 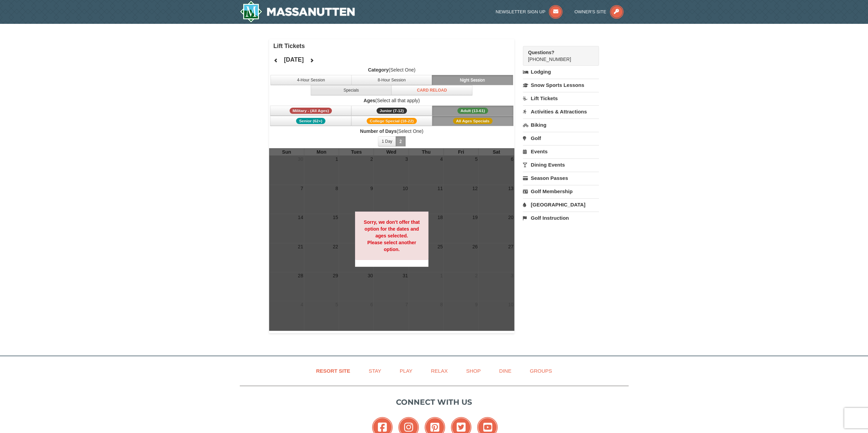 What do you see at coordinates (439, 371) in the screenshot?
I see `a: Relax` at bounding box center [439, 371].